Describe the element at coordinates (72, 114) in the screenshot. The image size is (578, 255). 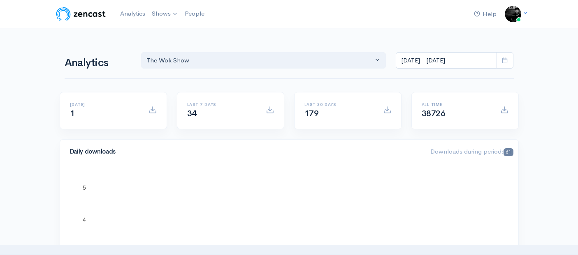
I see `span: 1` at that location.